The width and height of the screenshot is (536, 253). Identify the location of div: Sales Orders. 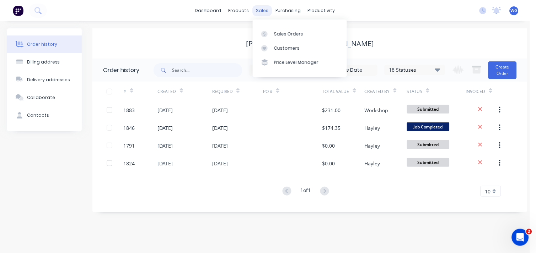
(288, 34).